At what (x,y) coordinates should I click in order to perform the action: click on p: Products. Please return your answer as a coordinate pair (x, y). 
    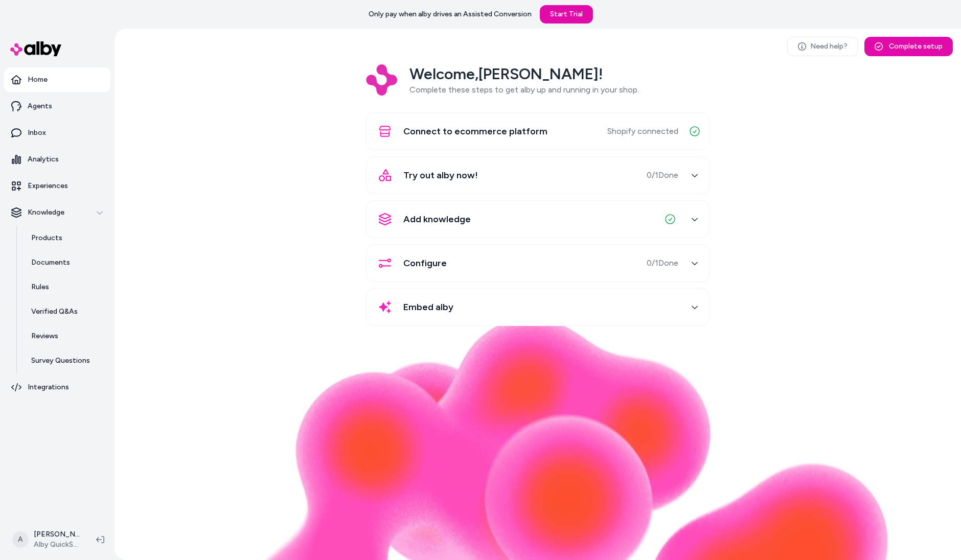
    Looking at the image, I should click on (46, 238).